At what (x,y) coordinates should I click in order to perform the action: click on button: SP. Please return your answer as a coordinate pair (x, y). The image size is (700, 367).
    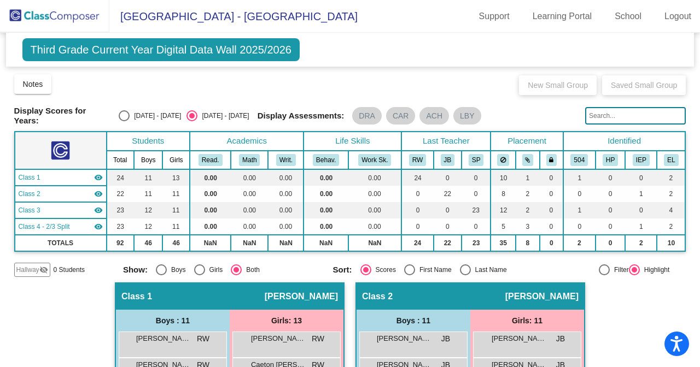
    Looking at the image, I should click on (476, 160).